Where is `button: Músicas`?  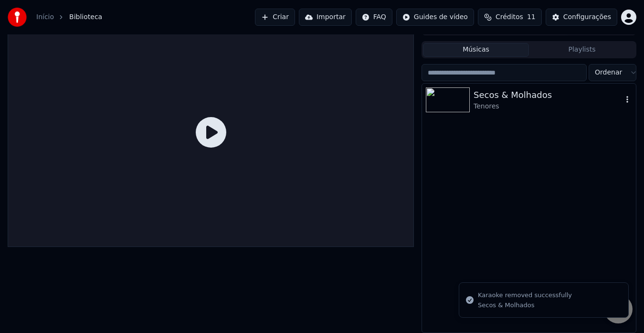
button: Músicas is located at coordinates (476, 50).